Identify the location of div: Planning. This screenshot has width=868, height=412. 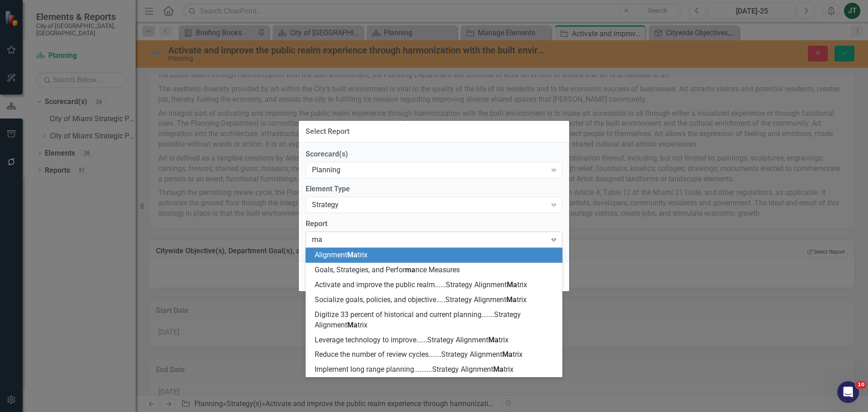
(429, 170).